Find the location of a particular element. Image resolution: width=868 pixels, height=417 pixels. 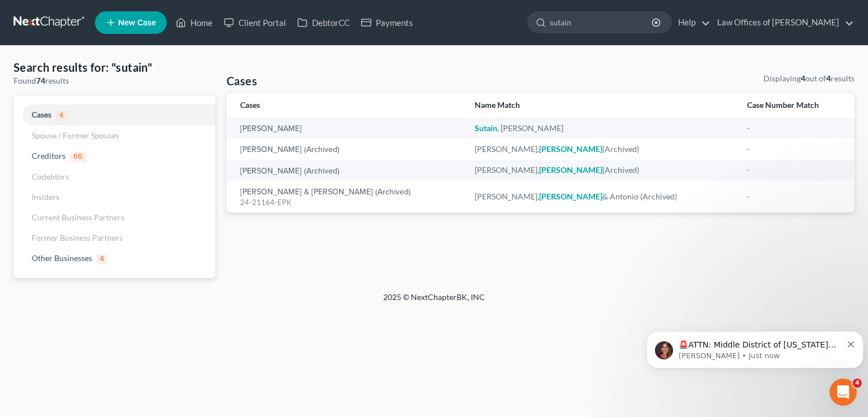

span: Codebtors is located at coordinates (50, 176).